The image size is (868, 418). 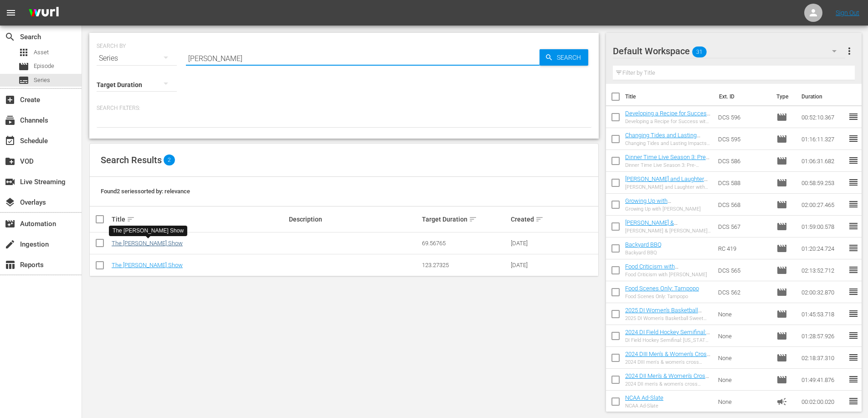 I want to click on td: DCS 588, so click(x=744, y=183).